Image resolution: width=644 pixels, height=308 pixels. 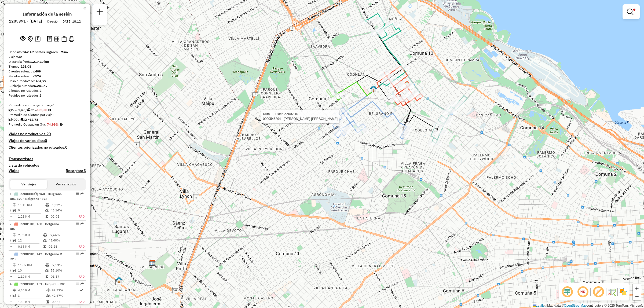 What do you see at coordinates (85, 8) in the screenshot?
I see `a: Haga clic aquí para minimizar el panel` at bounding box center [85, 8].